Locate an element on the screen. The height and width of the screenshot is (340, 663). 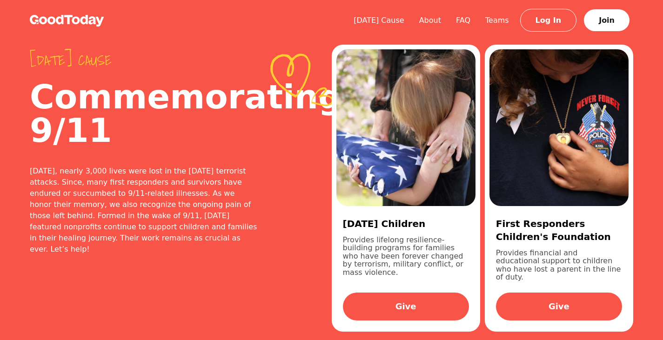
img: 3b6ac92f-fefd-45dd-b910-a1fb450b1471.jpg is located at coordinates (559, 127).